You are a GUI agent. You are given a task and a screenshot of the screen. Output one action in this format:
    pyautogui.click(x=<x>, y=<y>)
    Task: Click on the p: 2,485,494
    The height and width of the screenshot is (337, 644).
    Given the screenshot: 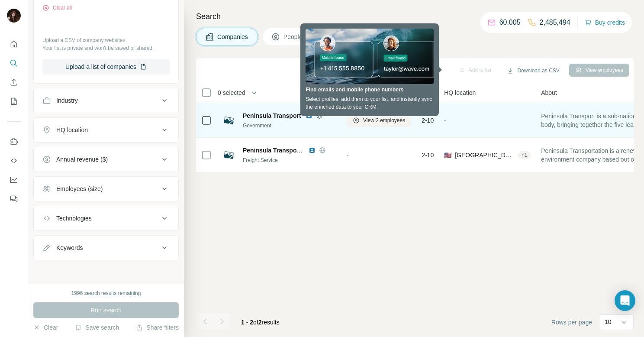 What is the action you would take?
    pyautogui.click(x=555, y=23)
    